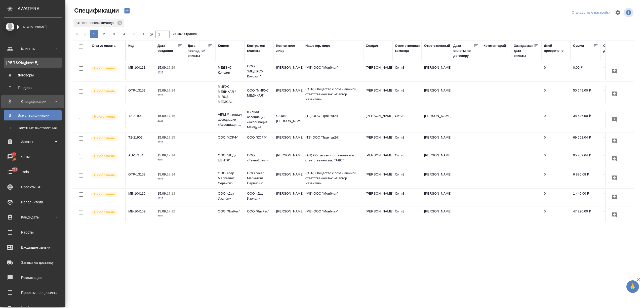 The height and width of the screenshot is (308, 644). Describe the element at coordinates (33, 128) in the screenshot. I see `div: Пакетные выставления` at that location.